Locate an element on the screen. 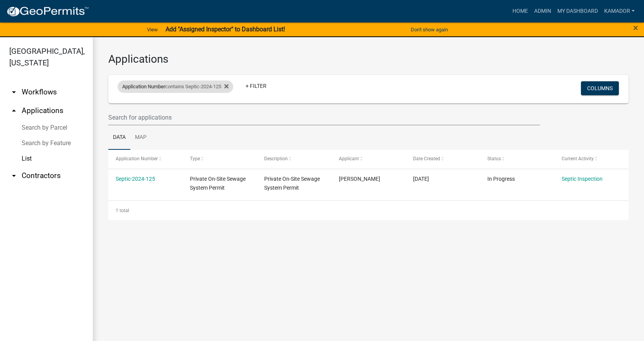 The width and height of the screenshot is (644, 341). input: Search for applications is located at coordinates (324, 117).